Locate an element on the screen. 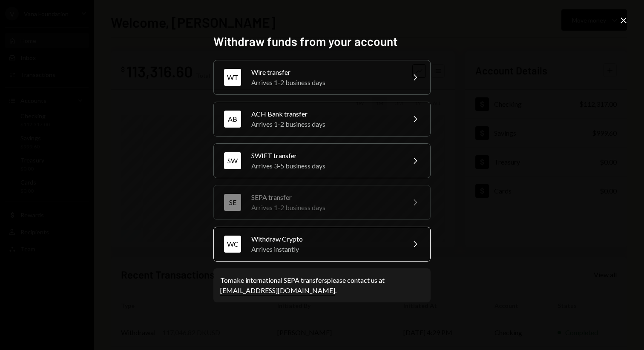 This screenshot has height=350, width=644. div: SWIFT transfer is located at coordinates (325, 155).